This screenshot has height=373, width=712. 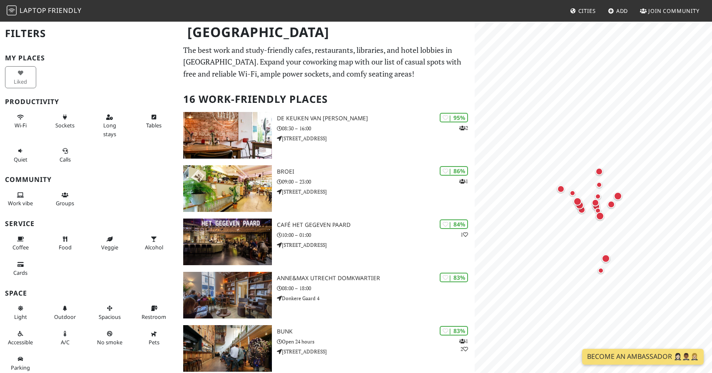 What do you see at coordinates (12, 10) in the screenshot?
I see `img: LaptopFriendly` at bounding box center [12, 10].